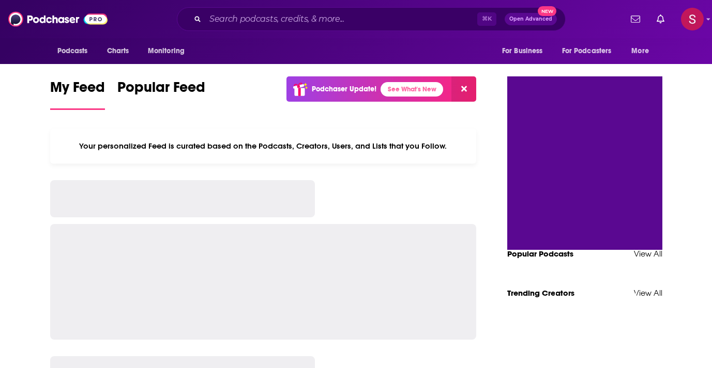 This screenshot has width=712, height=368. I want to click on img: User Profile, so click(692, 19).